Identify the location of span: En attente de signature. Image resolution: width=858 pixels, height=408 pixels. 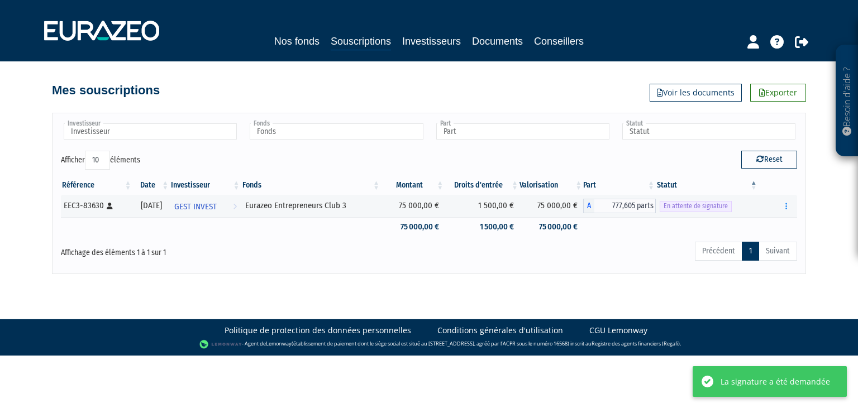
(696, 206).